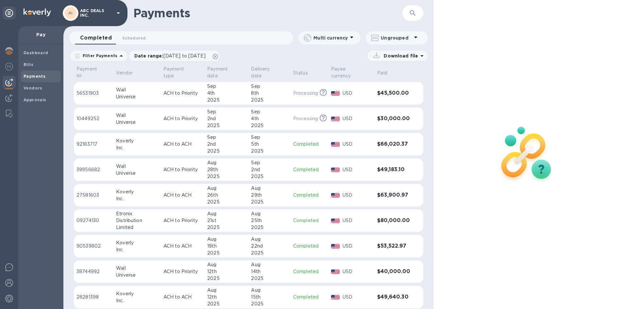  What do you see at coordinates (393, 246) in the screenshot?
I see `h3: $53,522.97` at bounding box center [393, 246].